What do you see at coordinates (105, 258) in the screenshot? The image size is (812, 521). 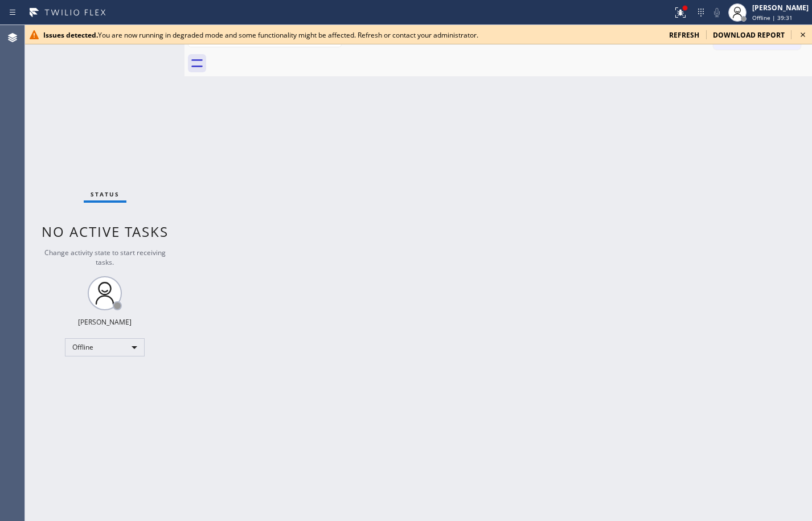 I see `span: Change activity state to start receiving tasks.` at bounding box center [105, 258].